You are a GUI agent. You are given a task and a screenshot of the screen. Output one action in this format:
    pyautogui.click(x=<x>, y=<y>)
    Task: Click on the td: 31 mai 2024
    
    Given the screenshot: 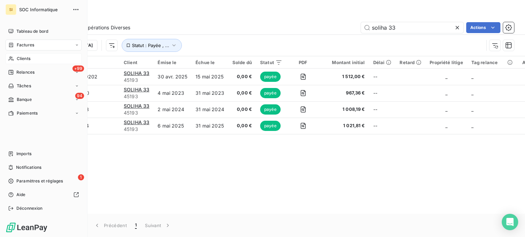 What is the action you would take?
    pyautogui.click(x=210, y=110)
    